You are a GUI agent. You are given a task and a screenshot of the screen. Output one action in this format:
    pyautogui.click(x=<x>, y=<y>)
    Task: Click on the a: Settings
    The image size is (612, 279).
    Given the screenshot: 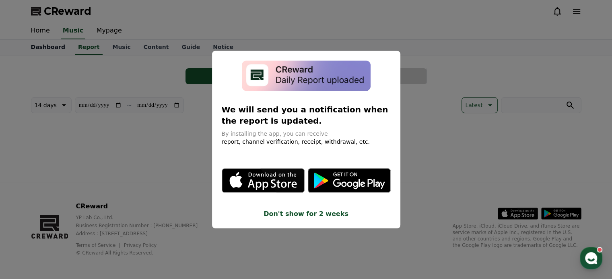 What is the action you would take?
    pyautogui.click(x=129, y=223)
    